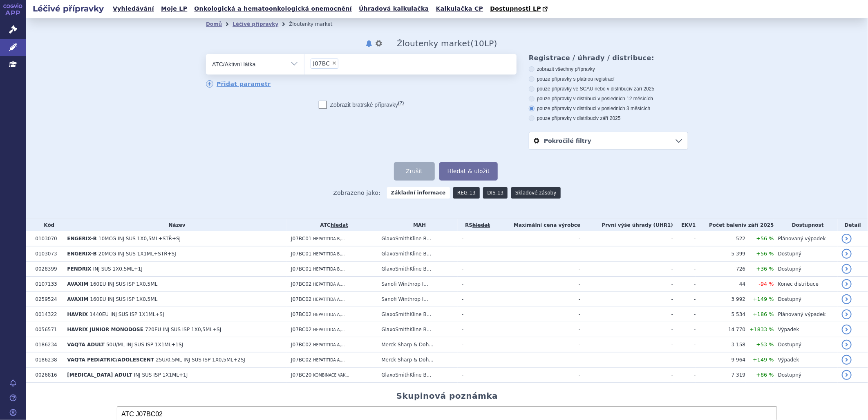 Image resolution: width=868 pixels, height=420 pixels. I want to click on span: ENGERIX-B, so click(81, 239).